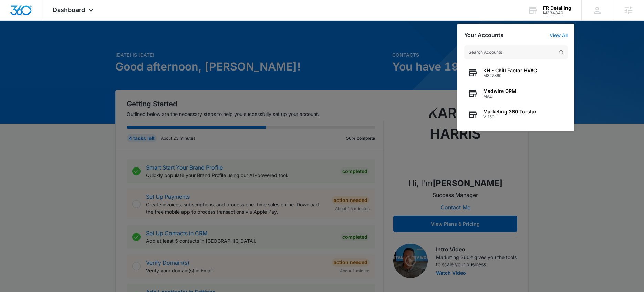  What do you see at coordinates (516, 114) in the screenshot?
I see `button: Marketing 360 TorstarV1150` at bounding box center [516, 114].